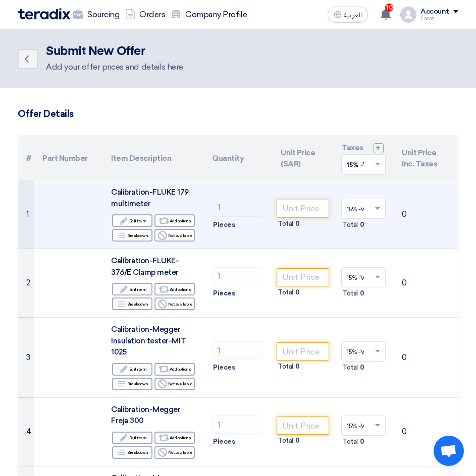 The width and height of the screenshot is (476, 476). I want to click on span: Calibration-FLUKE 179 multimeter, so click(150, 198).